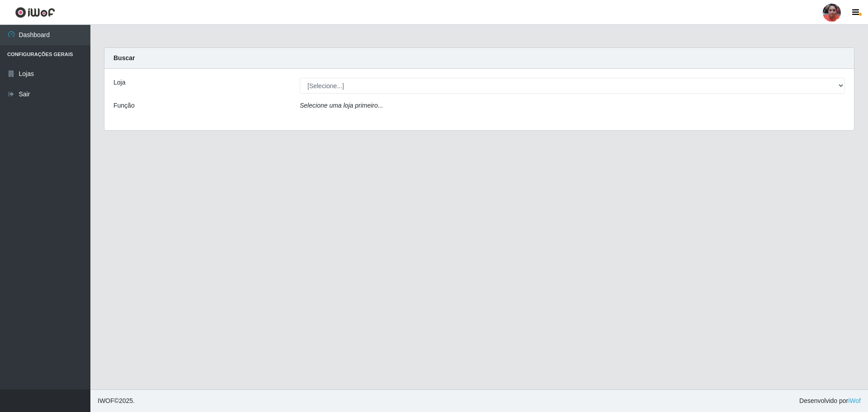 The image size is (868, 412). I want to click on i: Selecione uma loja primeiro..., so click(341, 106).